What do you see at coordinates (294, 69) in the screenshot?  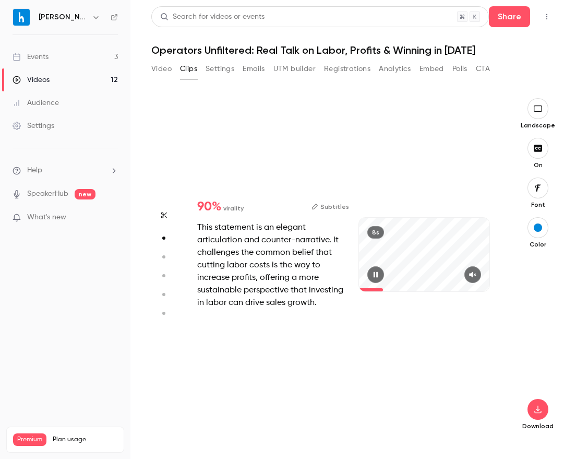 I see `button: UTM builder` at bounding box center [294, 69].